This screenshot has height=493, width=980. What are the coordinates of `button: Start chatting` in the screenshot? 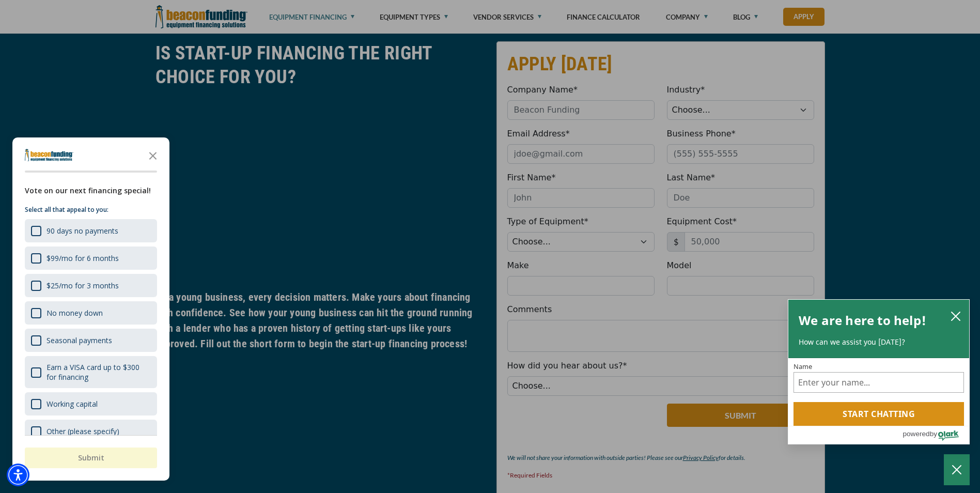 It's located at (879, 414).